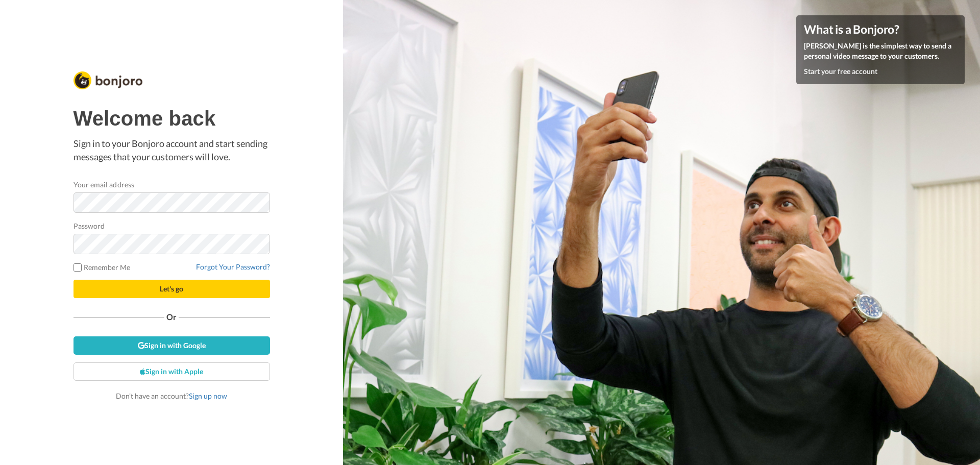 The width and height of the screenshot is (980, 465). Describe the element at coordinates (171, 346) in the screenshot. I see `a: Sign in with Google` at that location.